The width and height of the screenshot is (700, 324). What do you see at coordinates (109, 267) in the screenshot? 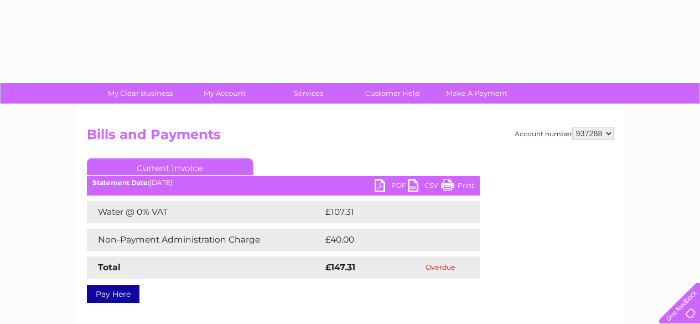
I see `strong: Total` at bounding box center [109, 267].